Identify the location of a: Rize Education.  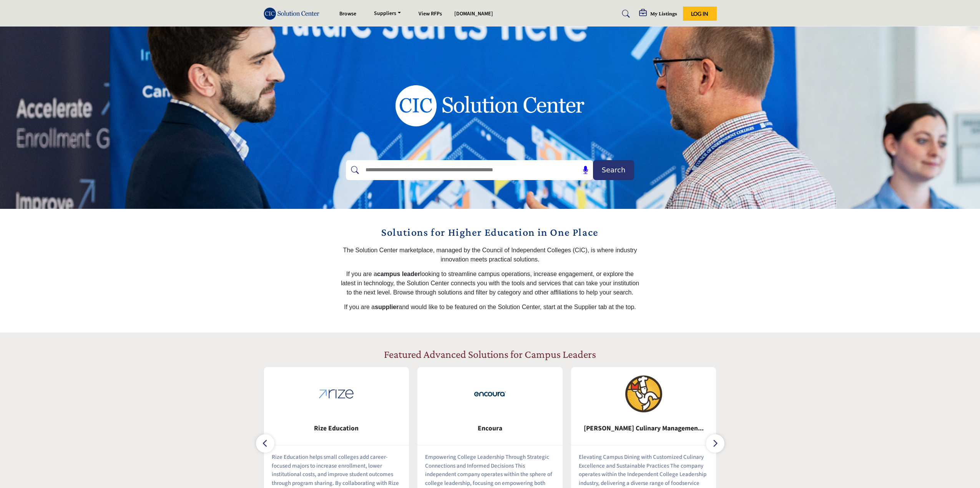
(336, 428).